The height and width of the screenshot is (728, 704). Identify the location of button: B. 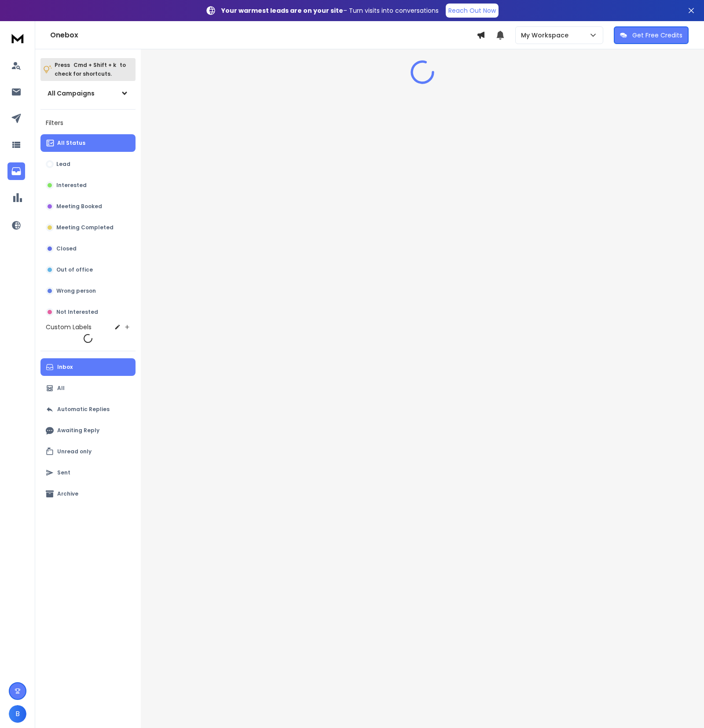
(17, 713).